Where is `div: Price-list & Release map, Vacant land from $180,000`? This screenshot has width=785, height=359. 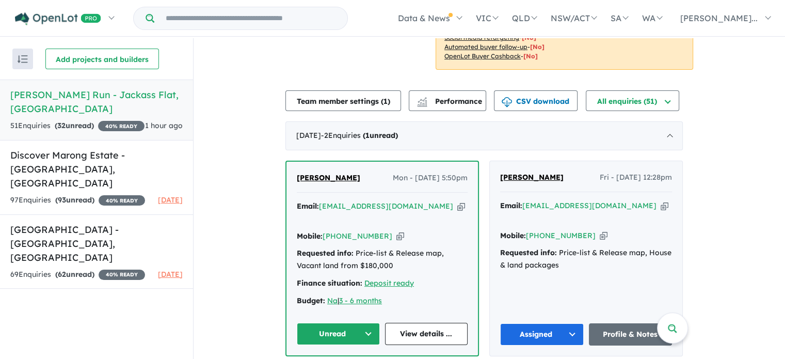
div: Price-list & Release map, Vacant land from $180,000 is located at coordinates (382, 260).